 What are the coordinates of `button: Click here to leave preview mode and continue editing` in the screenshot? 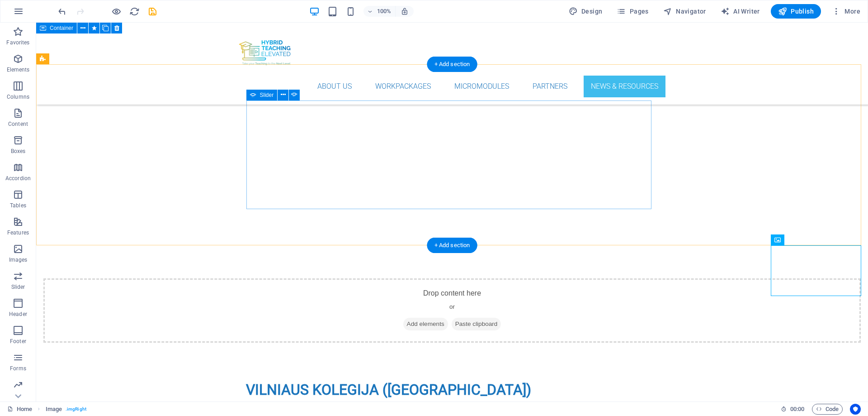 It's located at (116, 11).